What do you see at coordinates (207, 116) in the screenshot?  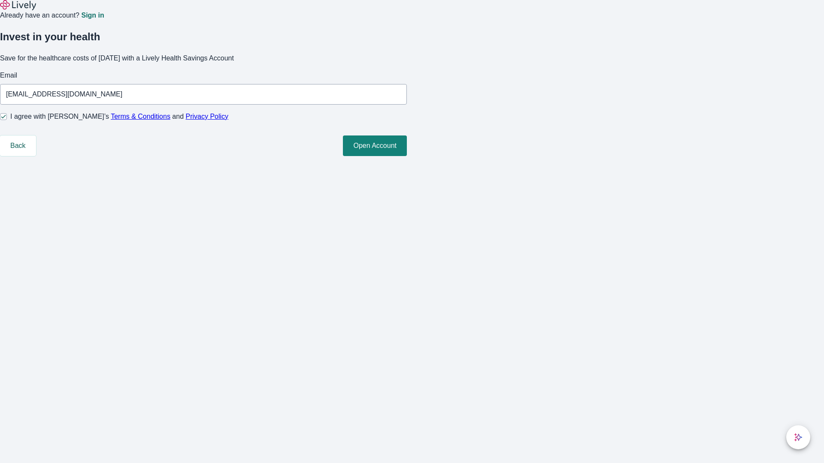 I see `a: Privacy Policy` at bounding box center [207, 116].